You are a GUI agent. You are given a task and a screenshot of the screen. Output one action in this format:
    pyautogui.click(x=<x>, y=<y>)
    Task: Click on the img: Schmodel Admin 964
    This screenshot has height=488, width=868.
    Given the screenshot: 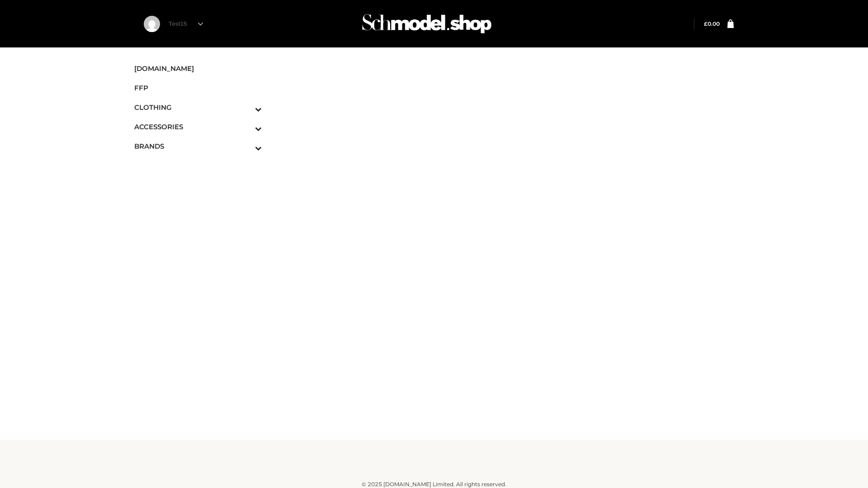 What is the action you would take?
    pyautogui.click(x=427, y=24)
    